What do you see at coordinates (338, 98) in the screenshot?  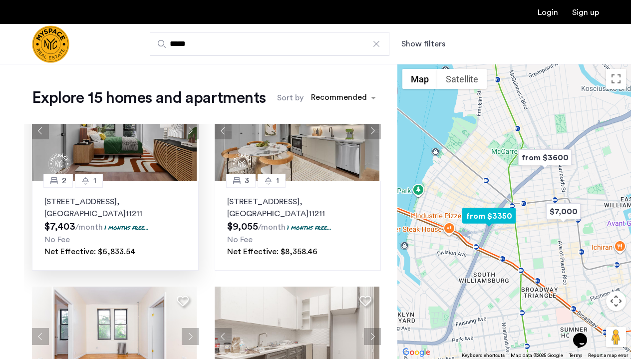 I see `div: Recommended` at bounding box center [338, 98].